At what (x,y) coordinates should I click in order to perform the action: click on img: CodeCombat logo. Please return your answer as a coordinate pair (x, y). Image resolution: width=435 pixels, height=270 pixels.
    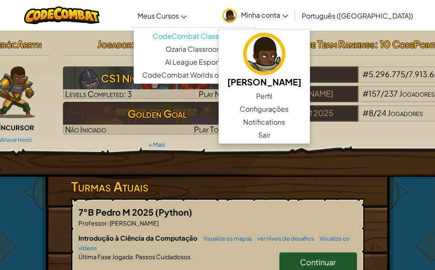
    Looking at the image, I should click on (62, 15).